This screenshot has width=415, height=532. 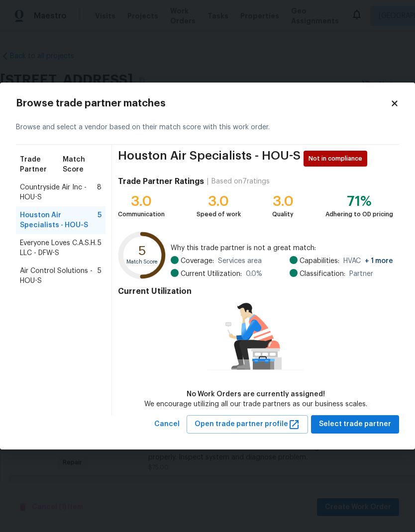 What do you see at coordinates (82, 165) in the screenshot?
I see `span: Match Score` at bounding box center [82, 165].